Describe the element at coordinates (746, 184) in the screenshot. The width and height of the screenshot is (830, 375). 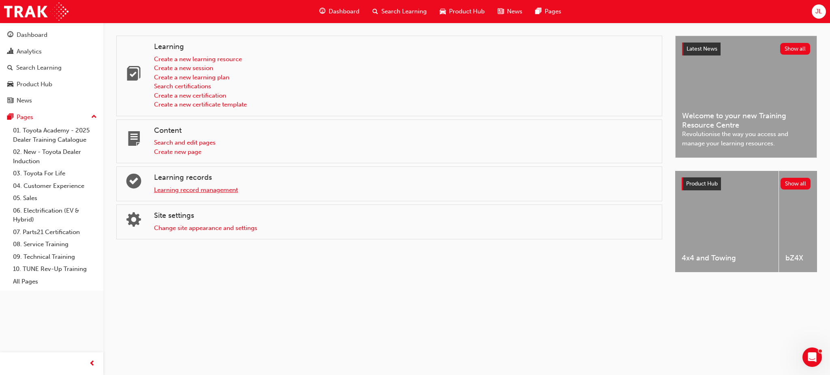
I see `a: Product HubShow all` at that location.